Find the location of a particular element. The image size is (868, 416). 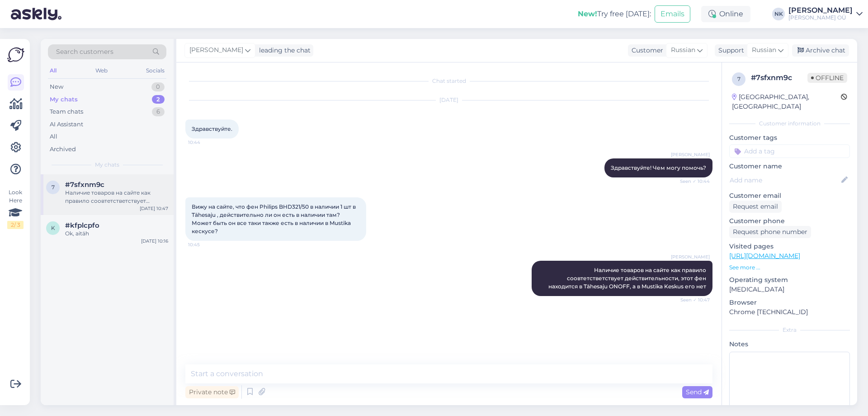

span: Offline is located at coordinates (827, 78).